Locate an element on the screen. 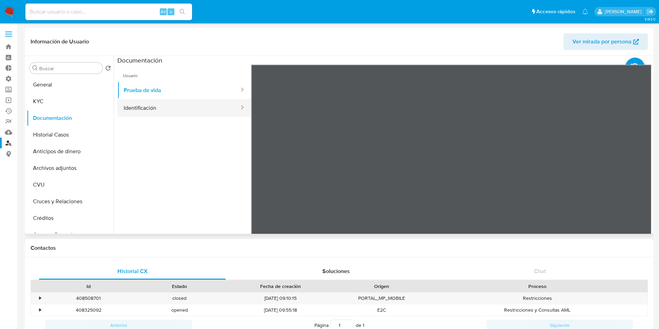  div: Proceso is located at coordinates (537, 286).